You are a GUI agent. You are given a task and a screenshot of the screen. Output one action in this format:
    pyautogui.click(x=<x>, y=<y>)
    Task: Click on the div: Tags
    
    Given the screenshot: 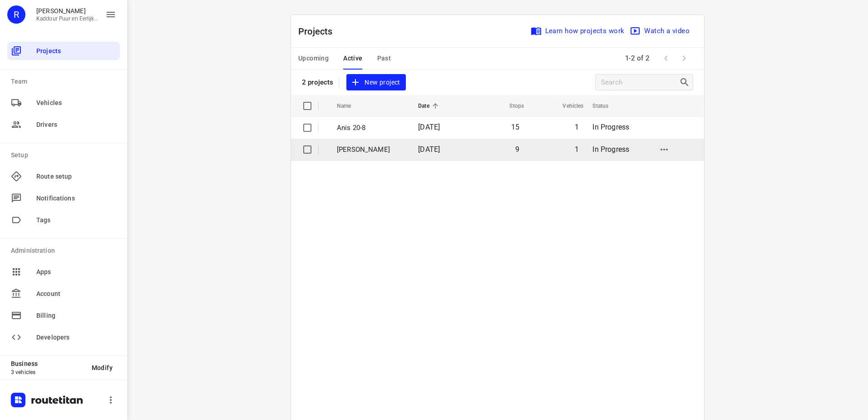 What is the action you would take?
    pyautogui.click(x=64, y=220)
    